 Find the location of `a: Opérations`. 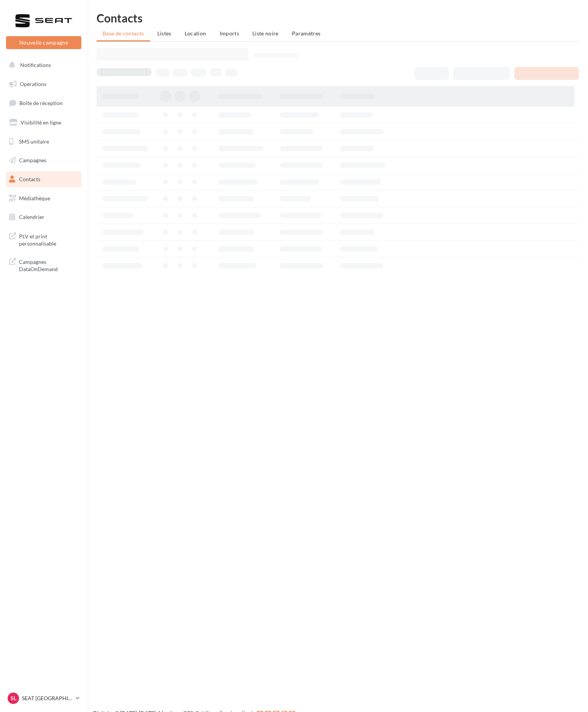

a: Opérations is located at coordinates (44, 85).